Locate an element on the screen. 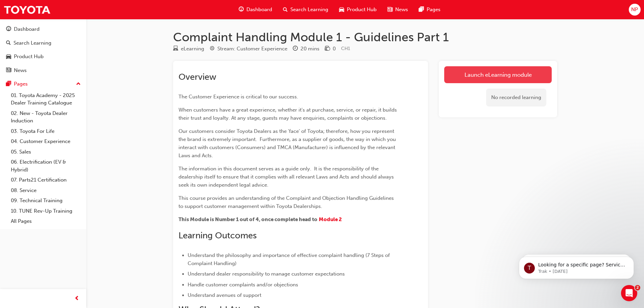  a: guage-iconDashboard is located at coordinates (255, 10).